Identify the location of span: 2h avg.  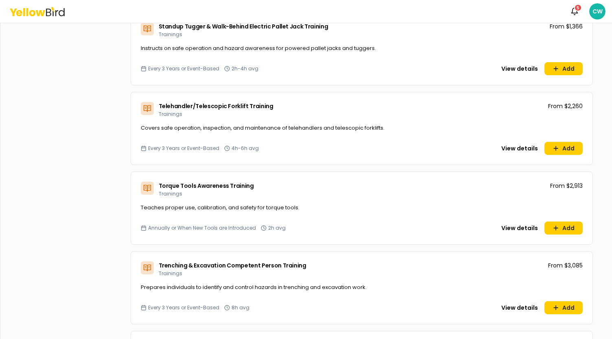
(277, 228).